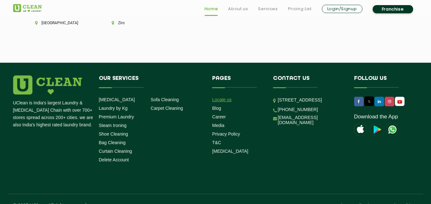 Image resolution: width=431 pixels, height=204 pixels. Describe the element at coordinates (139, 23) in the screenshot. I see `li: Ziro` at that location.